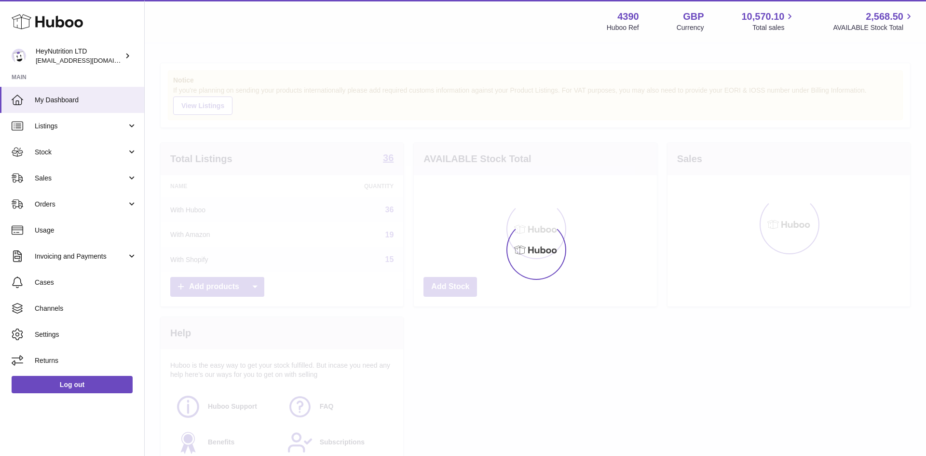  What do you see at coordinates (873, 21) in the screenshot?
I see `a: 2,568.50 AVAILABLE Stock Total` at bounding box center [873, 21].